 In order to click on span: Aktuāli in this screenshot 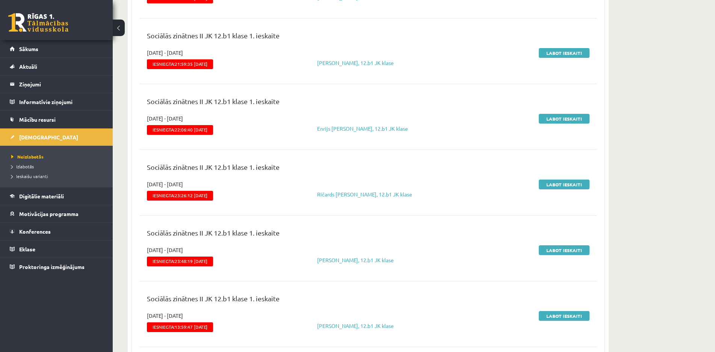, I will do `click(28, 66)`.